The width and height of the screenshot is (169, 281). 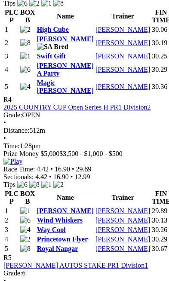 I want to click on div: 1:28pm, so click(x=84, y=146).